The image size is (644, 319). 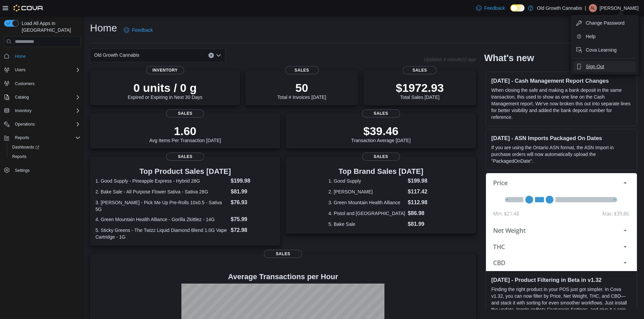 What do you see at coordinates (450, 60) in the screenshot?
I see `p: Updated 4 minute(s) ago` at bounding box center [450, 60].